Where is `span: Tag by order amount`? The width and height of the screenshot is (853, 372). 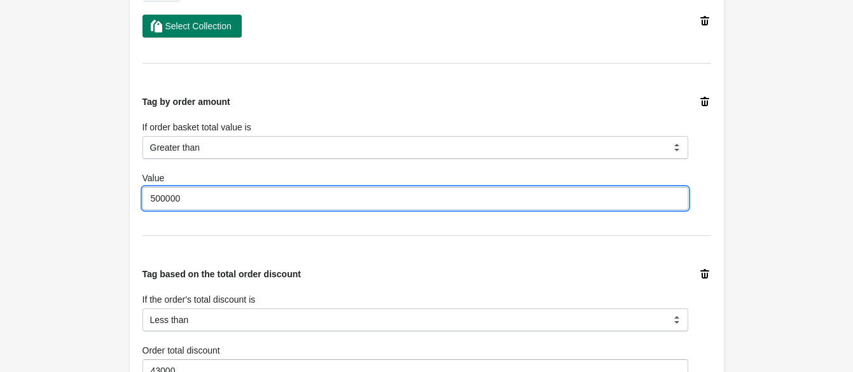
span: Tag by order amount is located at coordinates (186, 102).